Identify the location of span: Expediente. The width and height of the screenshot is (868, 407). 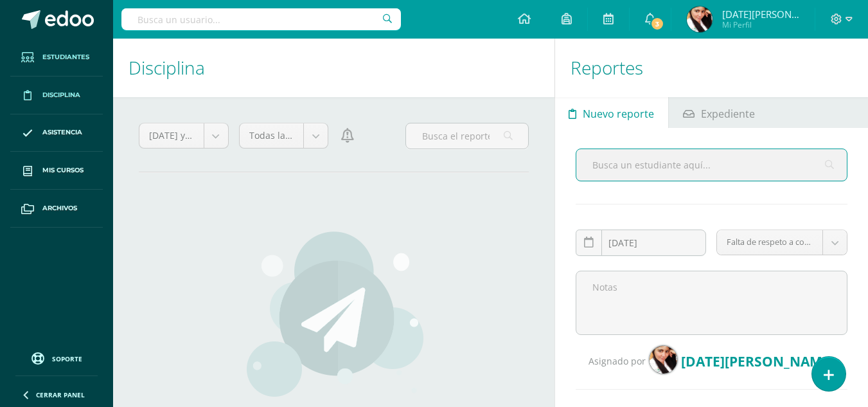
(728, 114).